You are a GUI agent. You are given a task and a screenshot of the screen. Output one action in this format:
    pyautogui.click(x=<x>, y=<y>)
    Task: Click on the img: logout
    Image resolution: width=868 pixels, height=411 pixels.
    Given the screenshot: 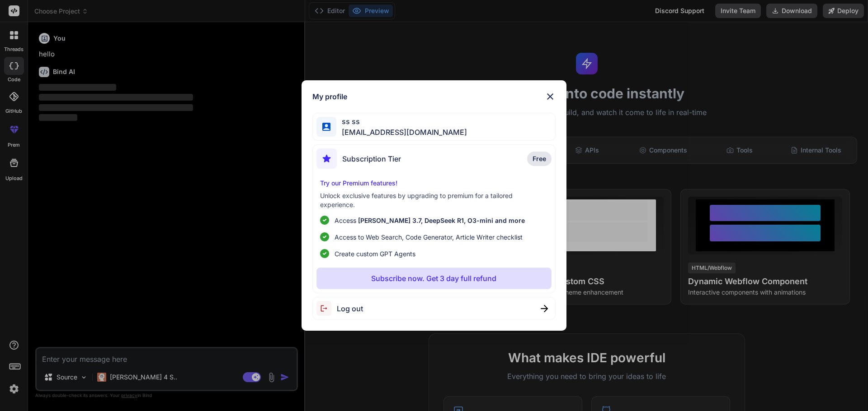 What is the action you would take?
    pyautogui.click(x=326, y=308)
    